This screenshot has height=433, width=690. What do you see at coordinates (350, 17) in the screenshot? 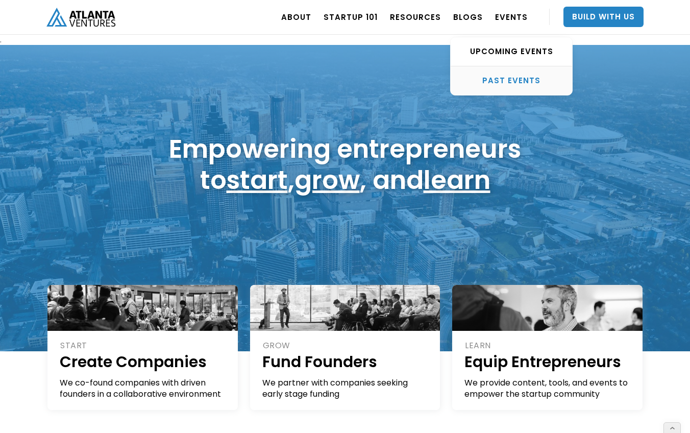
I see `a: Startup 101` at bounding box center [350, 17].